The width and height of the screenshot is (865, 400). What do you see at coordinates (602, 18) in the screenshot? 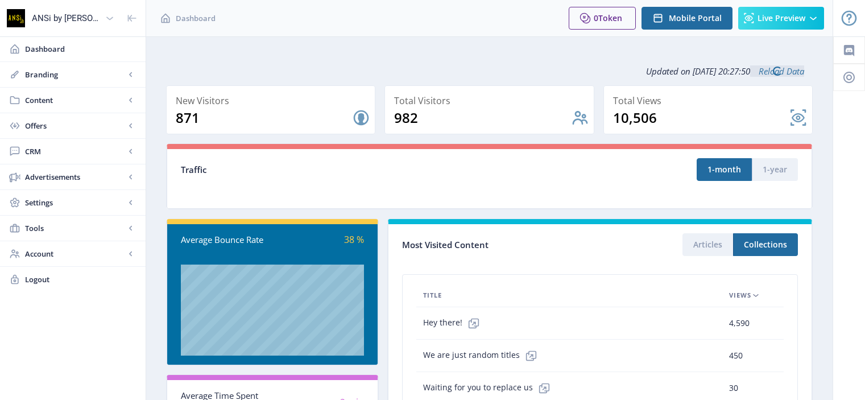
I see `button: 0Token` at bounding box center [602, 18].